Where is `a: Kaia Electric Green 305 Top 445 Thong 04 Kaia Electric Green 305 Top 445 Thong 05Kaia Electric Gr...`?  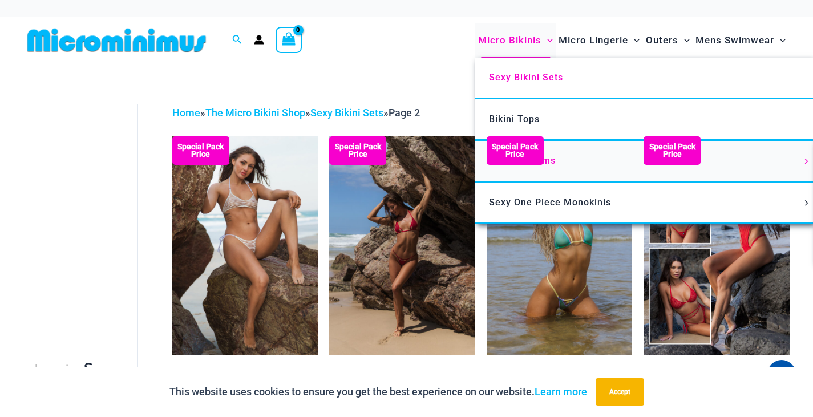
a: Kaia Electric Green 305 Top 445 Thong 04 Kaia Electric Green 305 Top 445 Thong 05Kaia Electric Gr... is located at coordinates (560, 245).